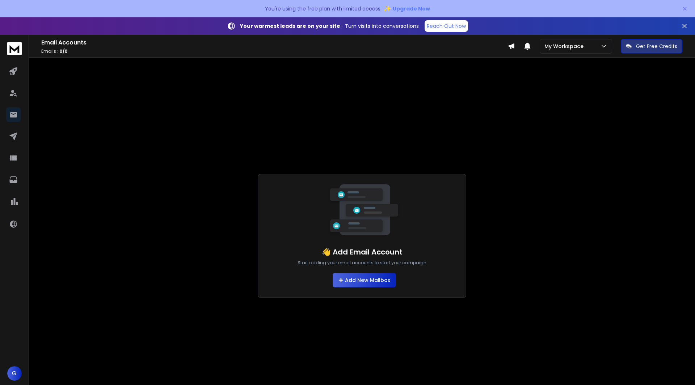 This screenshot has height=385, width=695. What do you see at coordinates (329, 26) in the screenshot?
I see `p: – Turn visits into conversations` at bounding box center [329, 26].